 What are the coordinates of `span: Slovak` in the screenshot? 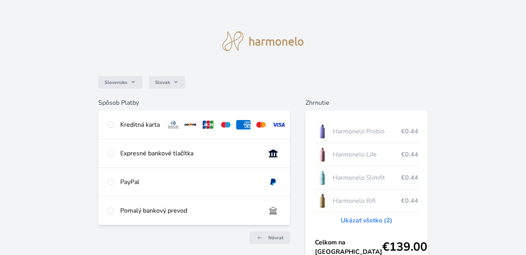 It's located at (163, 82).